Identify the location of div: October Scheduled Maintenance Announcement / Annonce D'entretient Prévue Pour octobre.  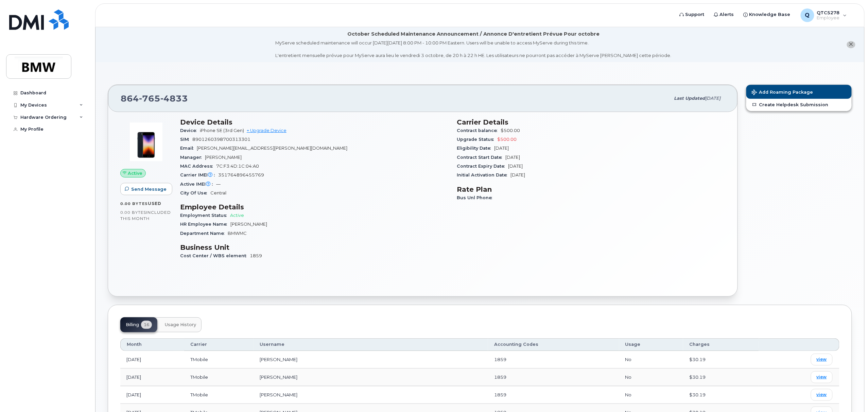
(473, 34).